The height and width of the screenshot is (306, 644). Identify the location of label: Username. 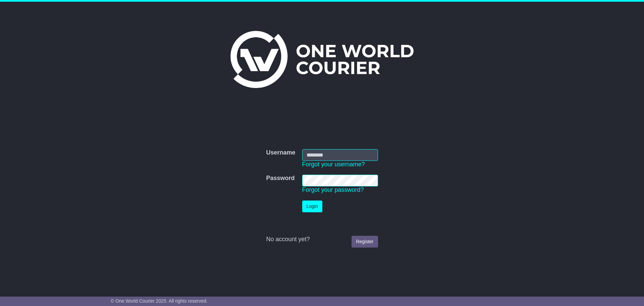
(280, 153).